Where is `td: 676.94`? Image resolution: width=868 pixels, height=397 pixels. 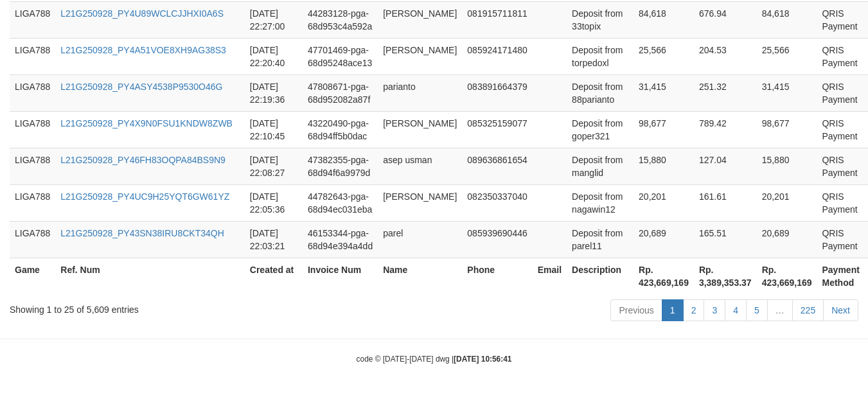 td: 676.94 is located at coordinates (726, 19).